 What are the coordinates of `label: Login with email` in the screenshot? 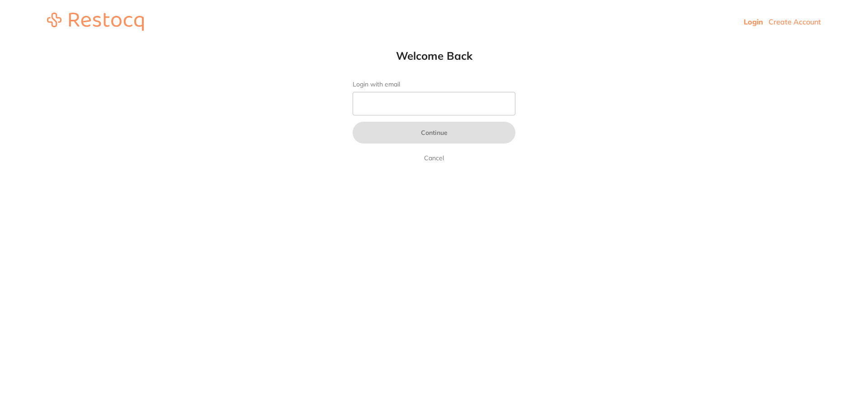 It's located at (434, 84).